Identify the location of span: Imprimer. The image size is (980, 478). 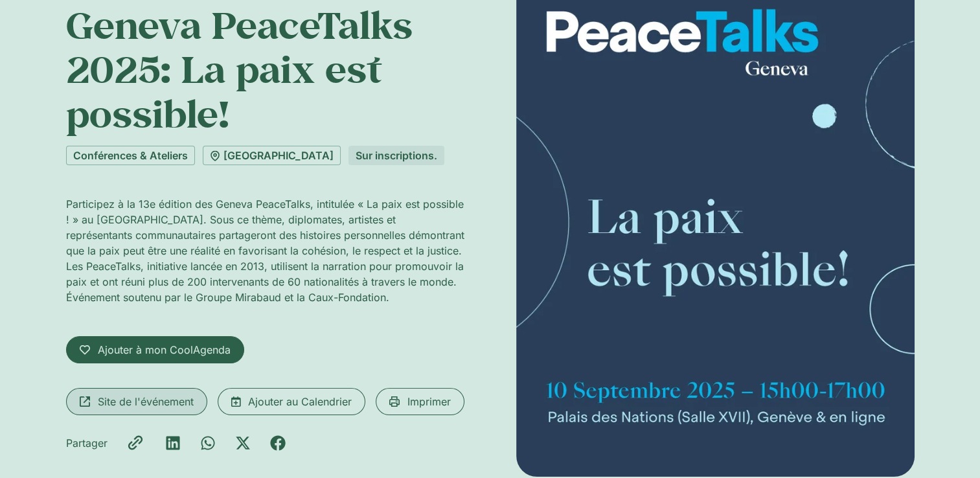
(429, 402).